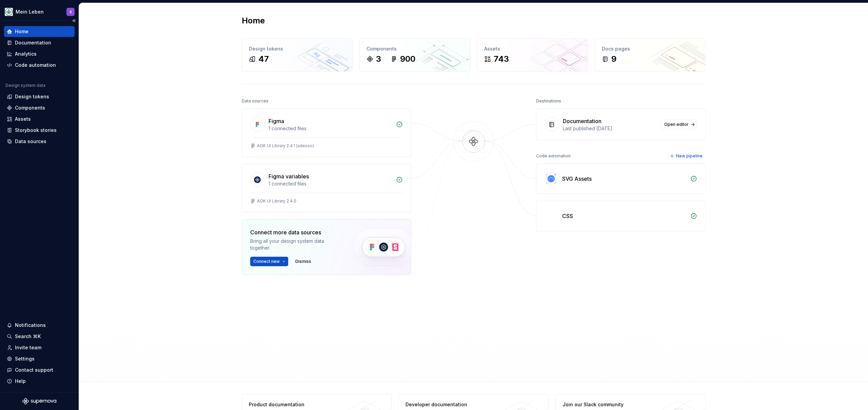  I want to click on div: Connect more data sources, so click(296, 232).